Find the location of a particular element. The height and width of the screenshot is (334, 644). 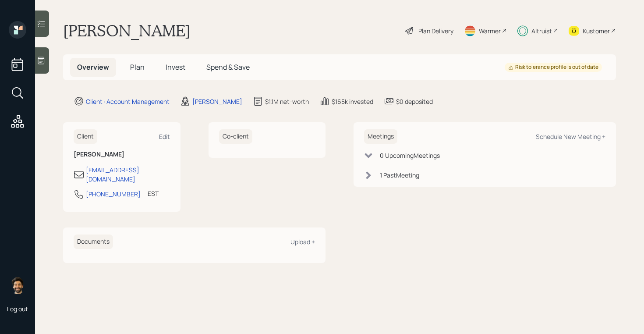

div: EST is located at coordinates (153, 194).